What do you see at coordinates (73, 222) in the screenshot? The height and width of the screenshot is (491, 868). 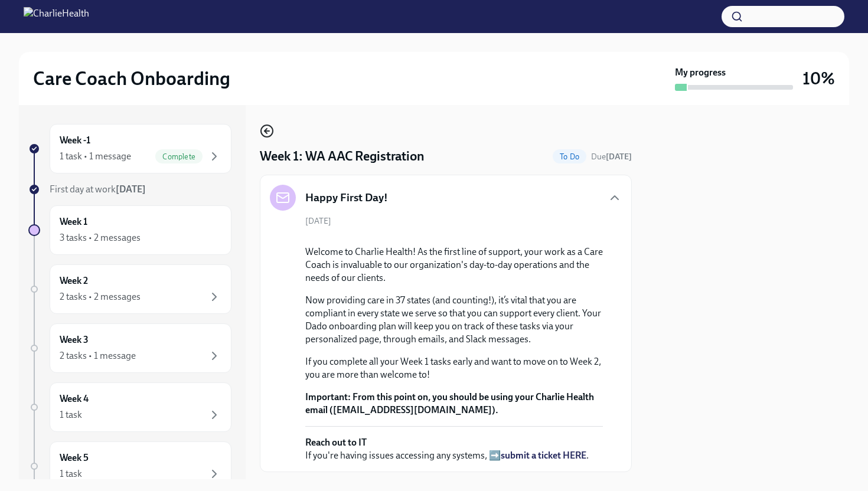 I see `h6: Week 1` at bounding box center [73, 222].